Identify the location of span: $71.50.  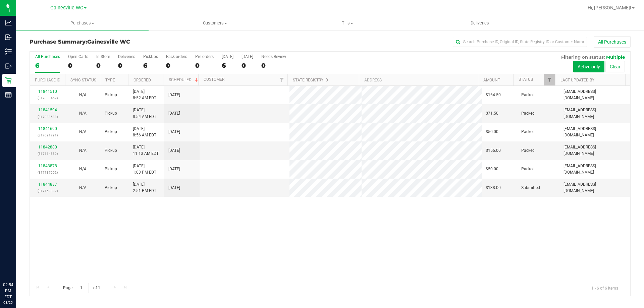
(492, 113).